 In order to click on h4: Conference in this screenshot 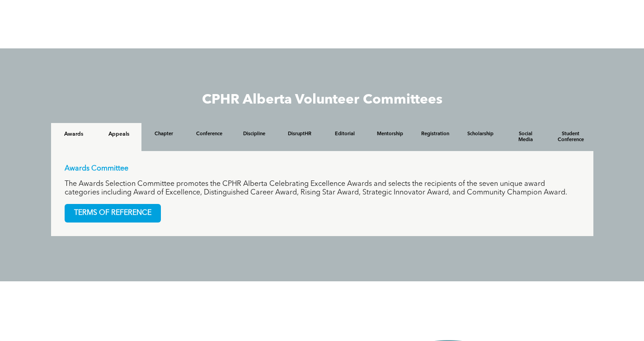, I will do `click(209, 134)`.